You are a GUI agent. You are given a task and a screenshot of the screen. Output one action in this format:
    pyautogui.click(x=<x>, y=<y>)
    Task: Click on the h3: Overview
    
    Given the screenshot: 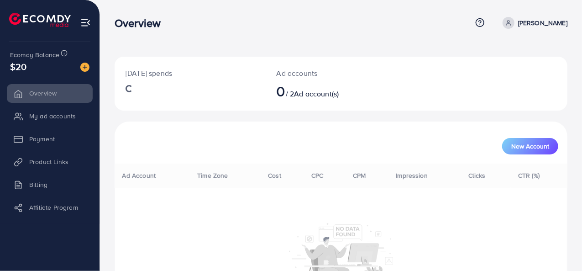 What is the action you would take?
    pyautogui.click(x=141, y=23)
    